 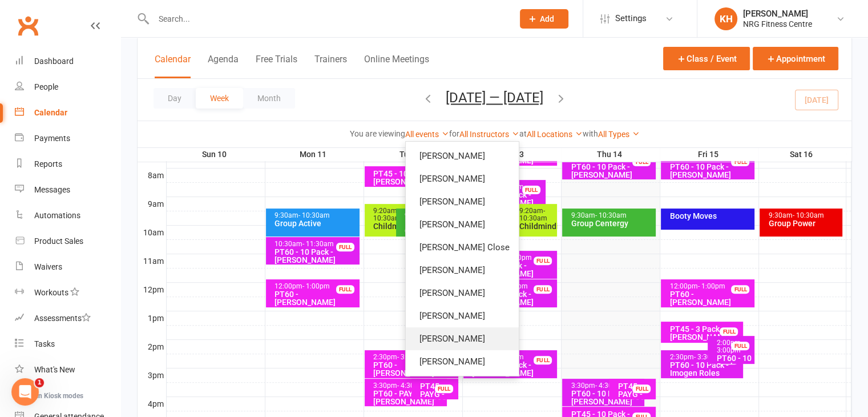 What do you see at coordinates (52, 292) in the screenshot?
I see `div: Workouts` at bounding box center [52, 292].